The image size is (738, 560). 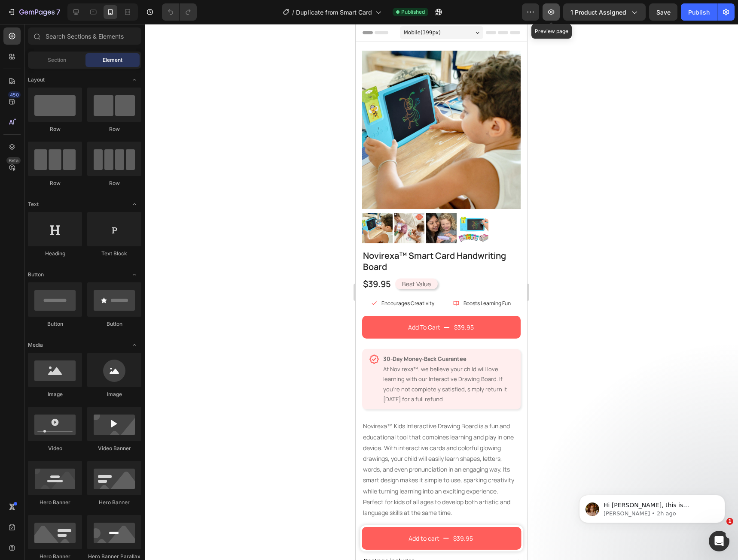 I want to click on span: Media, so click(x=35, y=345).